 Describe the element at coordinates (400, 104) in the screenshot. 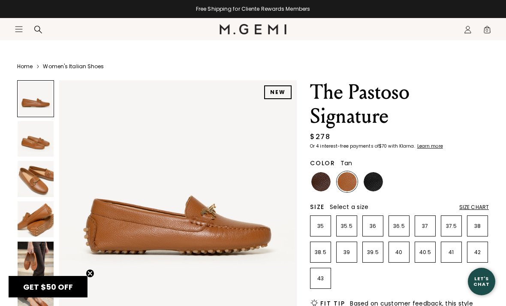

I see `h1: The Pastoso Signature` at that location.